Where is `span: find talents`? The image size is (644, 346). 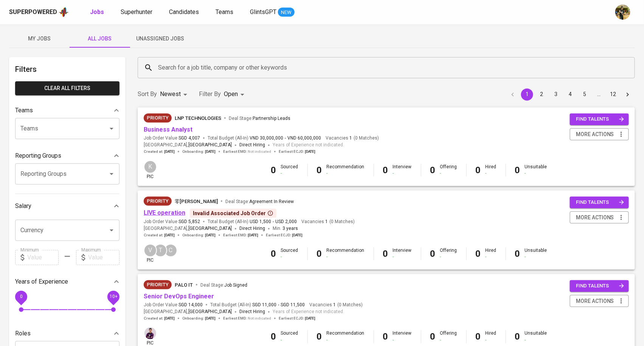
span: find talents is located at coordinates (601, 119).